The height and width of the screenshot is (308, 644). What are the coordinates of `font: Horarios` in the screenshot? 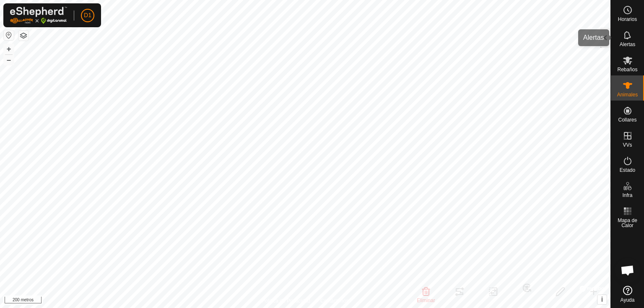 It's located at (628, 19).